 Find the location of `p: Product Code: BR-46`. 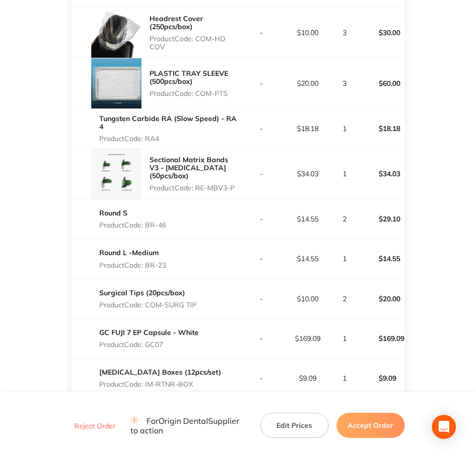

p: Product Code: BR-46 is located at coordinates (132, 225).